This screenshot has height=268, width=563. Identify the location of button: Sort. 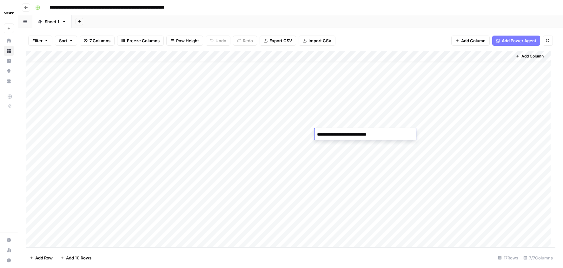
(66, 41).